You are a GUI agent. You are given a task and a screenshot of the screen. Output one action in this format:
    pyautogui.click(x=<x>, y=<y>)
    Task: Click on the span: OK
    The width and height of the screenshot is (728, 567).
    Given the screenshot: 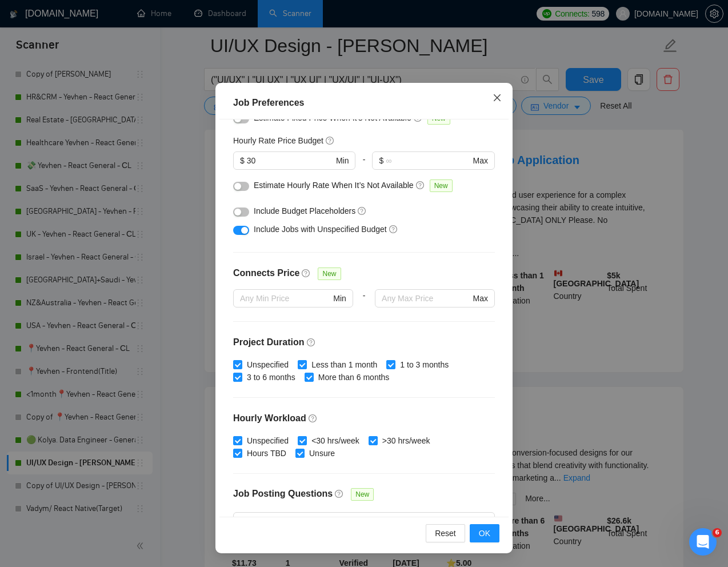 What is the action you would take?
    pyautogui.click(x=485, y=533)
    